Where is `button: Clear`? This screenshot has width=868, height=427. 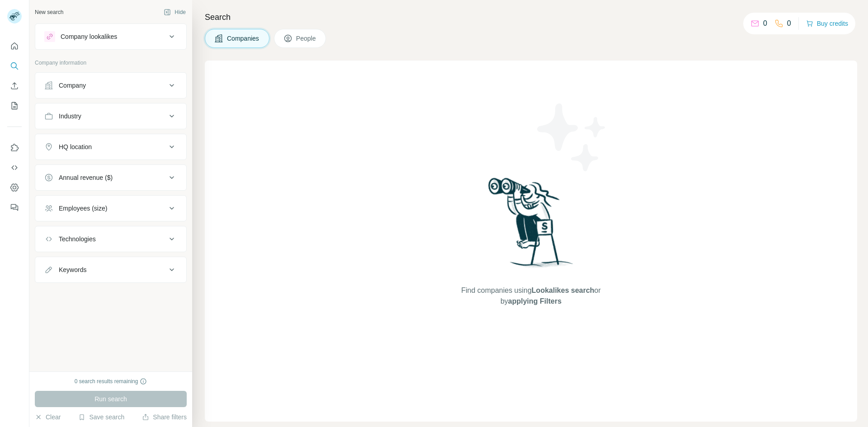
button: Clear is located at coordinates (47, 418).